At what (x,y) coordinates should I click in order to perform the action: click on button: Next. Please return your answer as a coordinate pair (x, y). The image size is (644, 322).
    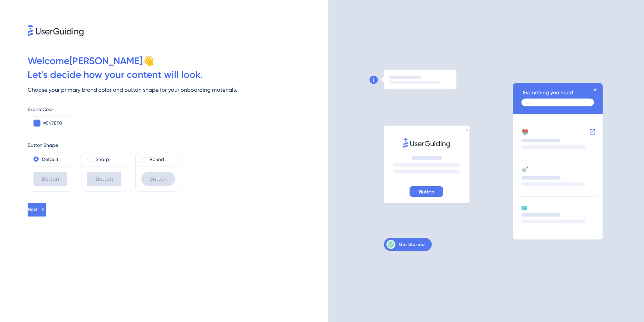
    Looking at the image, I should click on (36, 210).